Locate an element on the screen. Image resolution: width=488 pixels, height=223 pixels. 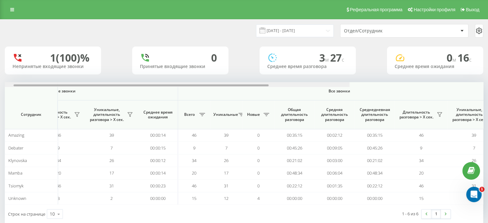
div: Непринятые входящие звонки is located at coordinates (53, 66).